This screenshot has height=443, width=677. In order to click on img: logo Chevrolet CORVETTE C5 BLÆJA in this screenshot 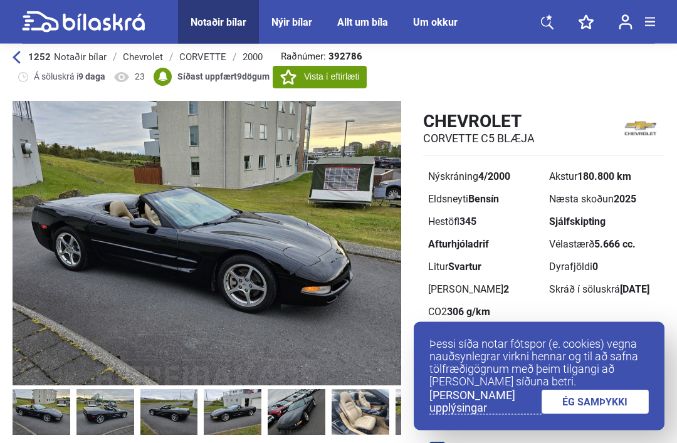, I will do `click(640, 129)`.